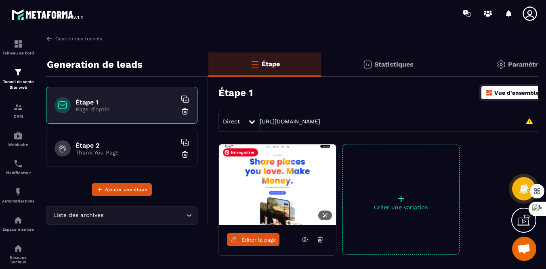  Describe the element at coordinates (31, 16) in the screenshot. I see `div: v 4.0.25` at that location.